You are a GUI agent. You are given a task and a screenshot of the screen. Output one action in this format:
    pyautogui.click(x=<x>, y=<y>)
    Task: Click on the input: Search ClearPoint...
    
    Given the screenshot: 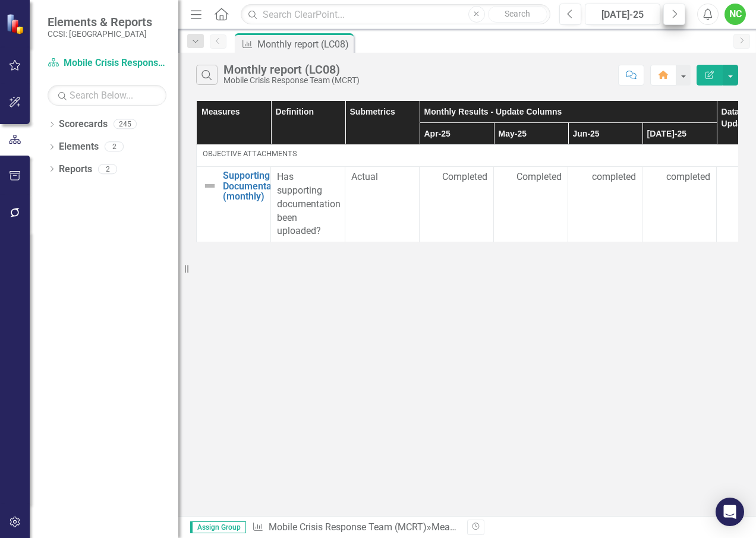 What is the action you would take?
    pyautogui.click(x=395, y=14)
    